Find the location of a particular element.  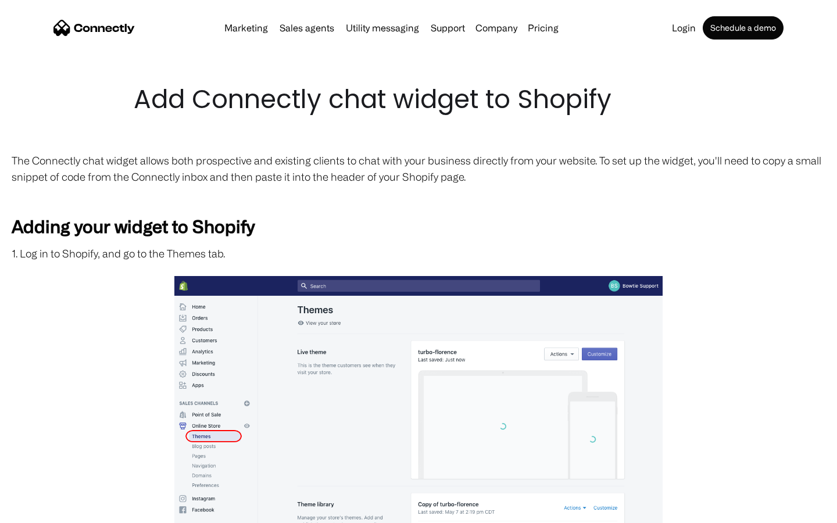

a: Support is located at coordinates (447, 28).